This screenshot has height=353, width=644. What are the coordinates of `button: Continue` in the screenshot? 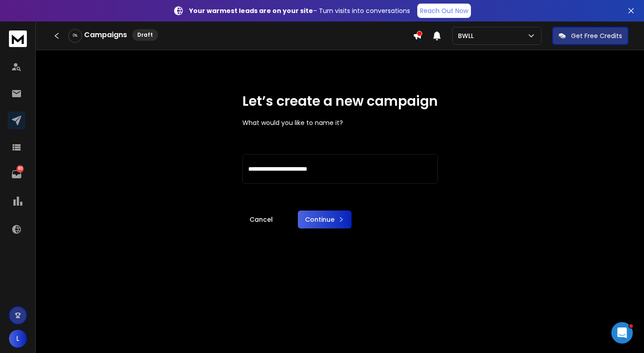 It's located at (324, 219).